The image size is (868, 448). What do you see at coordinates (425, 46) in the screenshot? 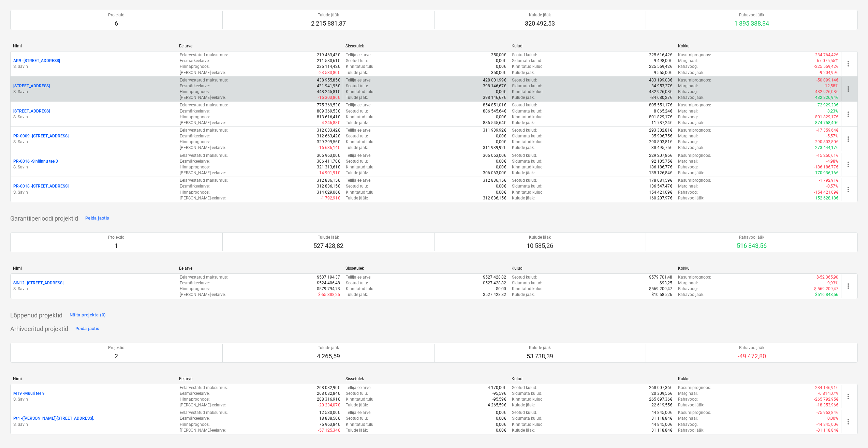
I see `div: Sissetulek` at bounding box center [425, 46].